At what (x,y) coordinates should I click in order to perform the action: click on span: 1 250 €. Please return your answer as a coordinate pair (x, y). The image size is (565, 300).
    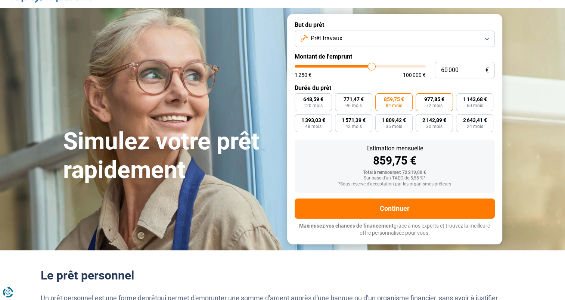
    Looking at the image, I should click on (303, 75).